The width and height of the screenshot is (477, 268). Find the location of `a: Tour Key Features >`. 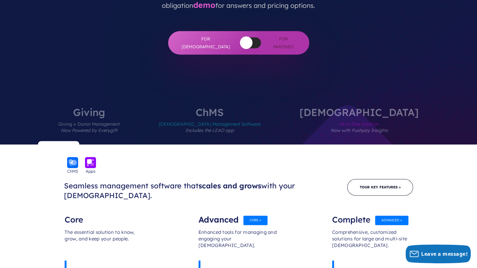

a: Tour Key Features > is located at coordinates (380, 187).